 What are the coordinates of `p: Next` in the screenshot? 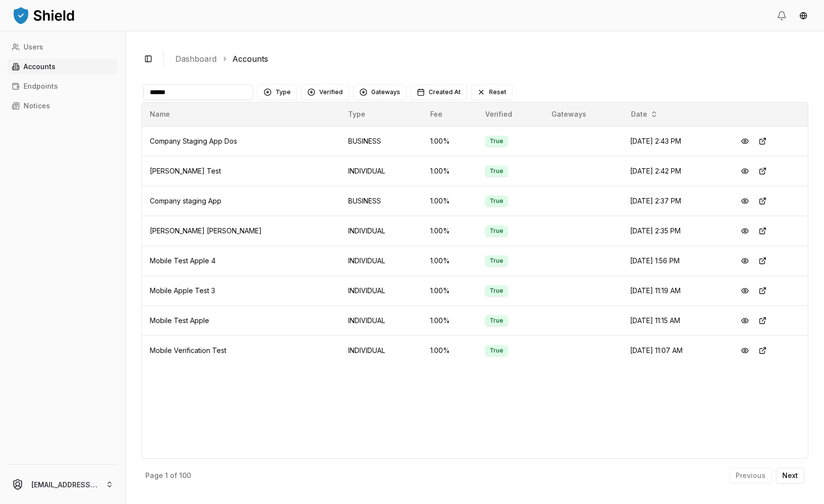 It's located at (790, 475).